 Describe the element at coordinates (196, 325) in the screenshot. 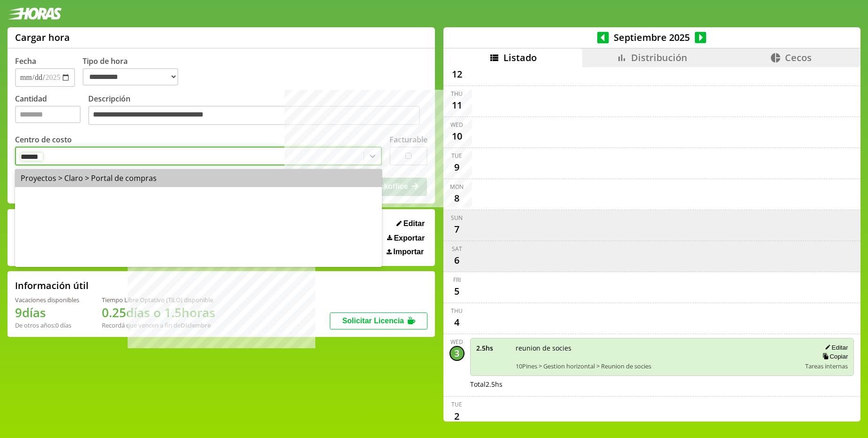

I see `b: Diciembre` at that location.